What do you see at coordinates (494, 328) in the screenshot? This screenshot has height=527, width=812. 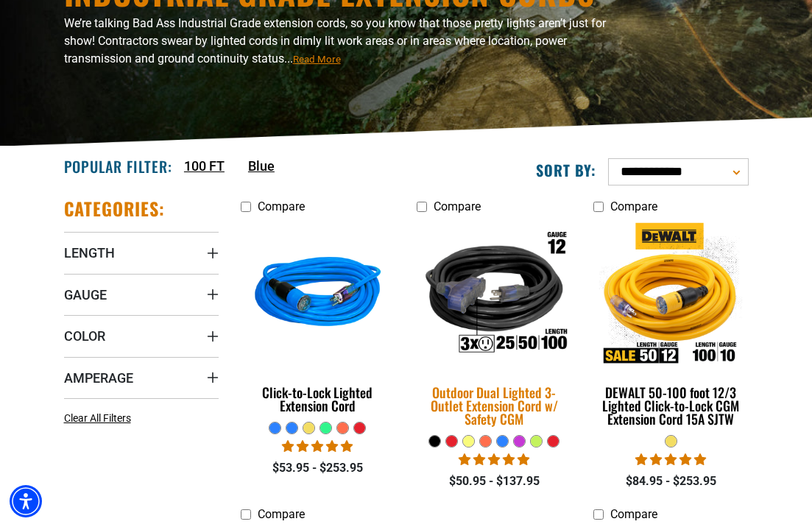 I see `a: Outdoor Dual Lighted 3-Outlet Extension Cord w/ Safety CGM Outdoor Dual Lighted 3-Outlet Extensio...` at bounding box center [494, 328].